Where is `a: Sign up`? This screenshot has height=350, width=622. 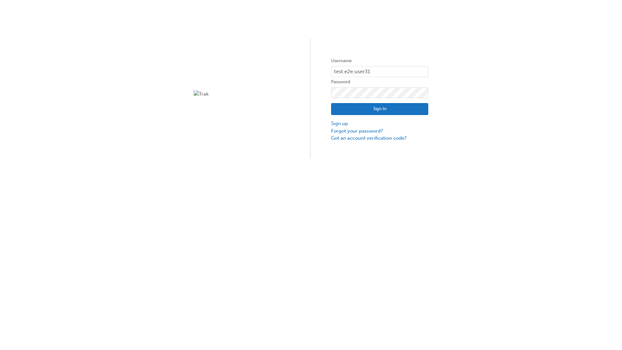
a: Sign up is located at coordinates (380, 123).